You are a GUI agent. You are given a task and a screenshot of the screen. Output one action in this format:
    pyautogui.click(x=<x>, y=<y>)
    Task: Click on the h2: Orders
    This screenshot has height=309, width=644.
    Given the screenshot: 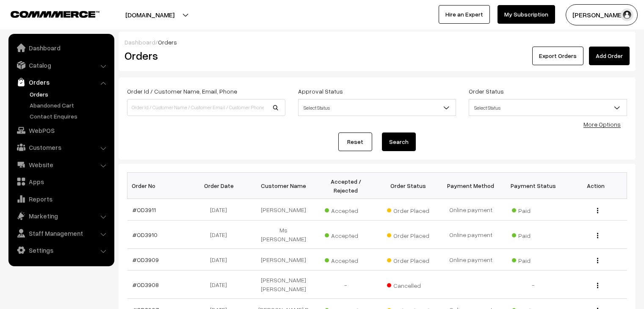 What is the action you would take?
    pyautogui.click(x=205, y=55)
    